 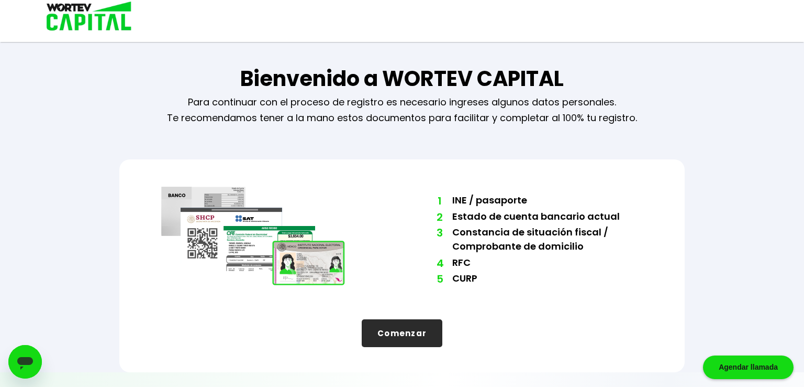 What do you see at coordinates (439, 217) in the screenshot?
I see `span: 2` at bounding box center [439, 217].